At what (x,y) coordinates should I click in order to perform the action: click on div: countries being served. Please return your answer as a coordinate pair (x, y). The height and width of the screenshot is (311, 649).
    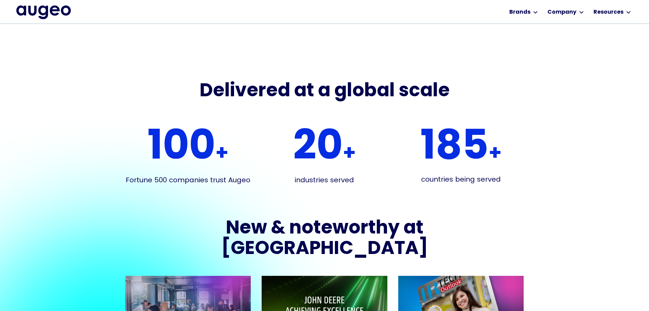
    Looking at the image, I should click on (461, 179).